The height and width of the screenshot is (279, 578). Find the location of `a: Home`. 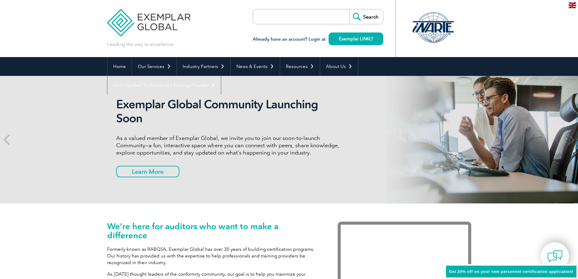

a: Home is located at coordinates (120, 66).